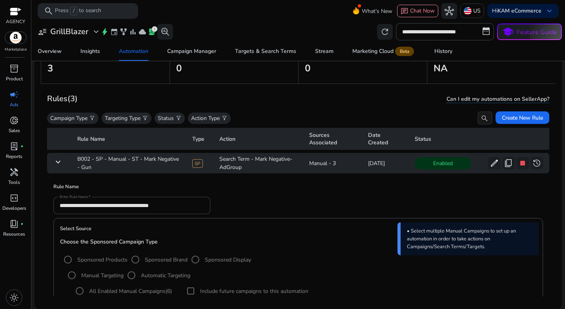 This screenshot has width=565, height=309. Describe the element at coordinates (523, 163) in the screenshot. I see `button: stop` at that location.